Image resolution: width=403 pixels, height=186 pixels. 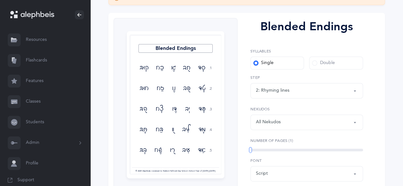 What do you see at coordinates (306, 51) in the screenshot?
I see `label: Syllables` at bounding box center [306, 51].